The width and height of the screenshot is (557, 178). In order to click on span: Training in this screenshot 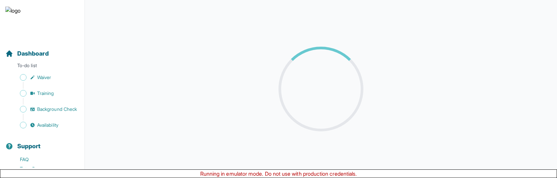, I will do `click(45, 93)`.